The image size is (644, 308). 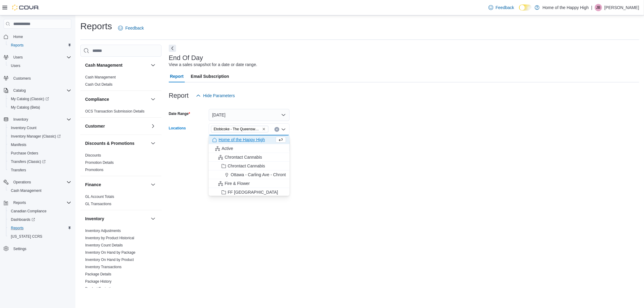 I want to click on span: Inventory Count Details, so click(x=104, y=245).